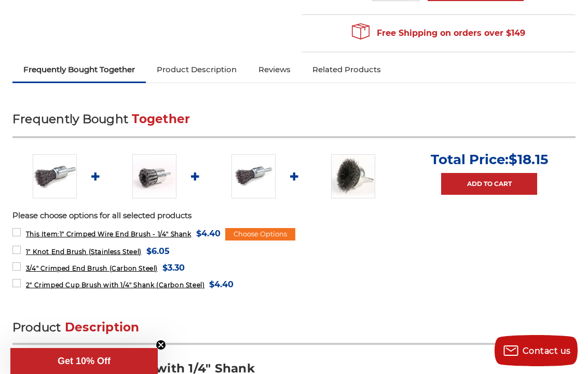  What do you see at coordinates (196, 69) in the screenshot?
I see `a: Product Description` at bounding box center [196, 69].